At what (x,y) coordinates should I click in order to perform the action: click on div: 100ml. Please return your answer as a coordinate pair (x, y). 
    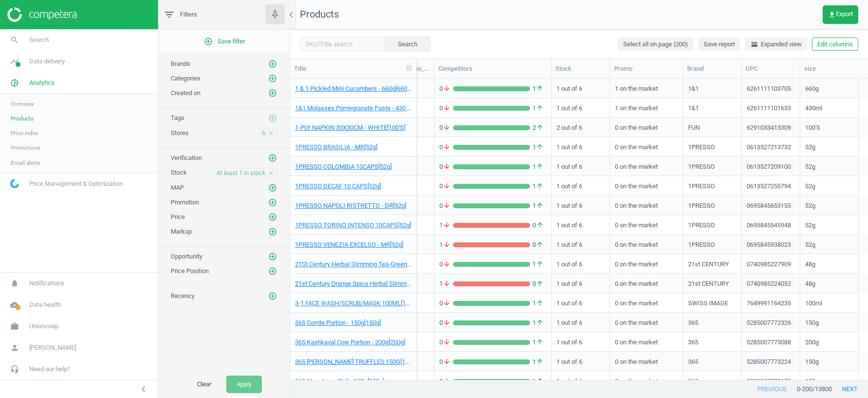
    Looking at the image, I should click on (813, 304).